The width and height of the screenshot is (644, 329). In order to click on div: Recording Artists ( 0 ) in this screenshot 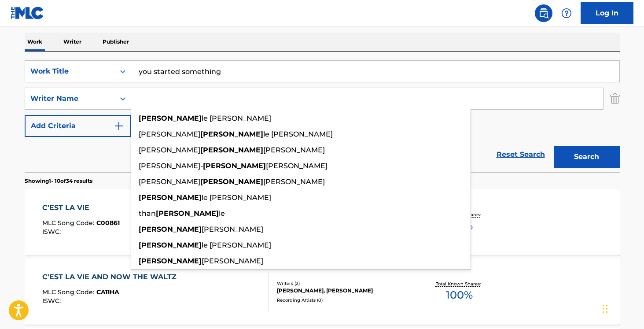, I will do `click(343, 300)`.